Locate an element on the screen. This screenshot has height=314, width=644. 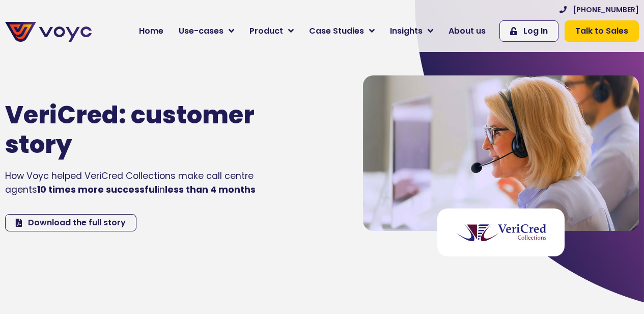
a: Talk to Sales is located at coordinates (602, 31).